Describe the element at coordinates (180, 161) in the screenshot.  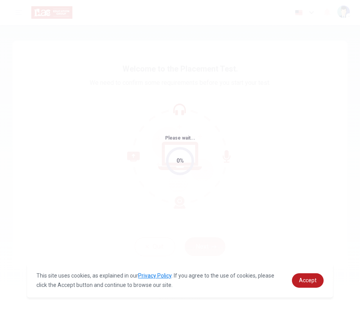
I see `div: 0%` at that location.